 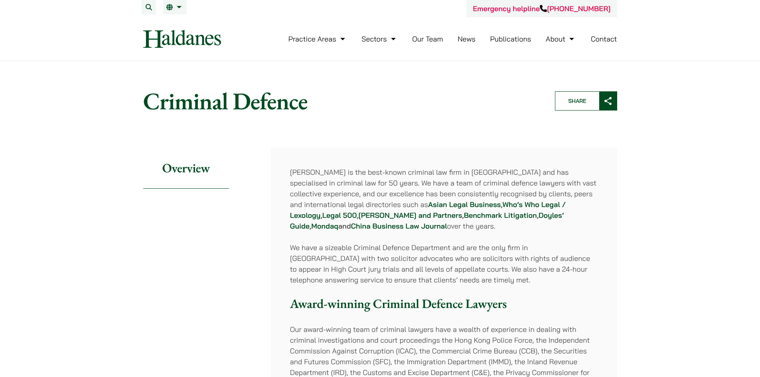 I want to click on strong: Asian Legal Business, so click(x=464, y=204).